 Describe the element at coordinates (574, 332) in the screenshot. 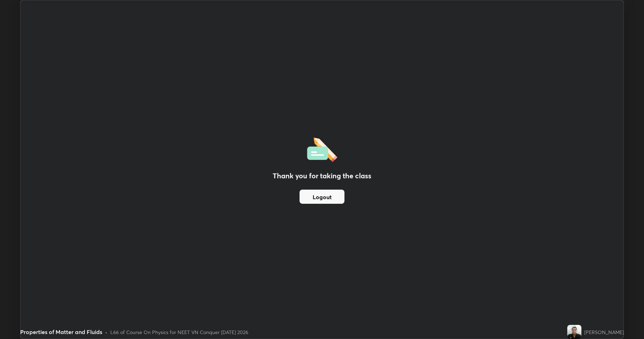

I see `img: 3a9ab79b4cc04692bc079d89d7471859.jpg` at that location.